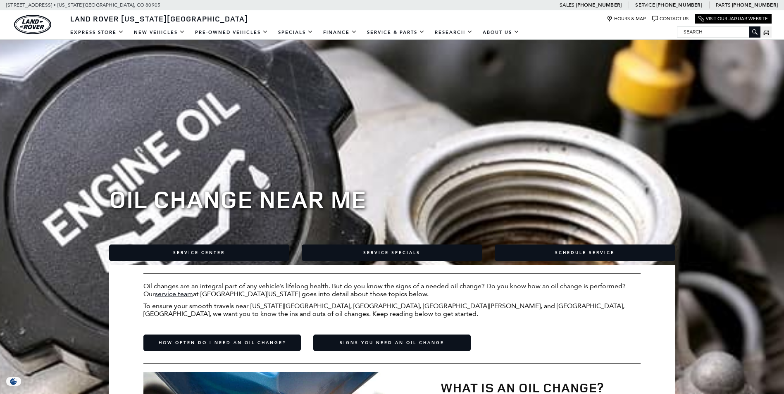 The height and width of the screenshot is (394, 784). What do you see at coordinates (296, 32) in the screenshot?
I see `a: Specials` at bounding box center [296, 32].